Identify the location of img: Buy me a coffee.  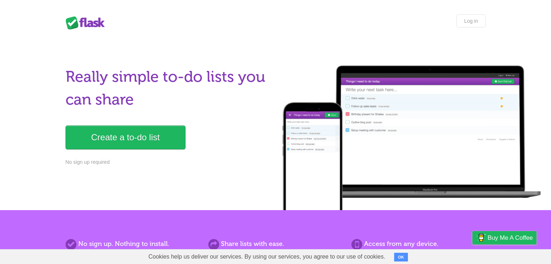
(480, 238).